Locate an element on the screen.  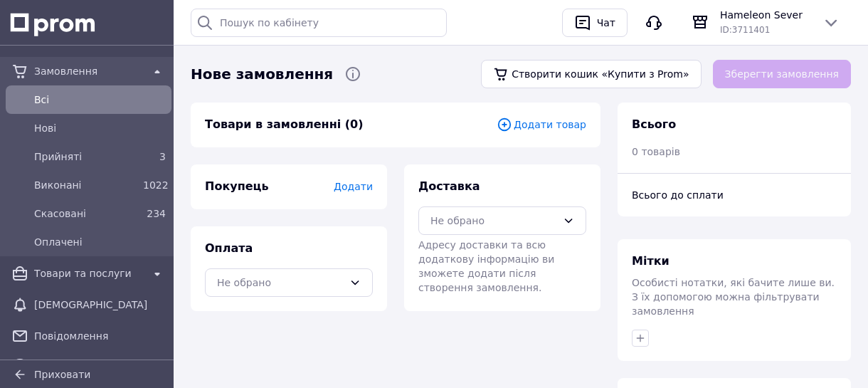
span: Оплачені is located at coordinates (100, 242).